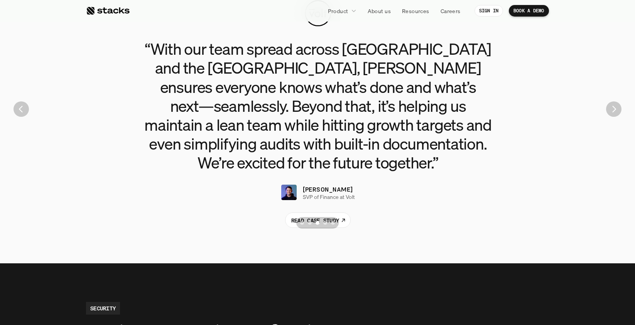  Describe the element at coordinates (310, 223) in the screenshot. I see `button: Scroll to page 2` at that location.